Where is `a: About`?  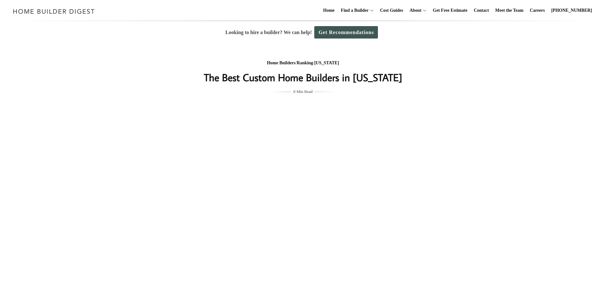 a: About is located at coordinates (414, 11).